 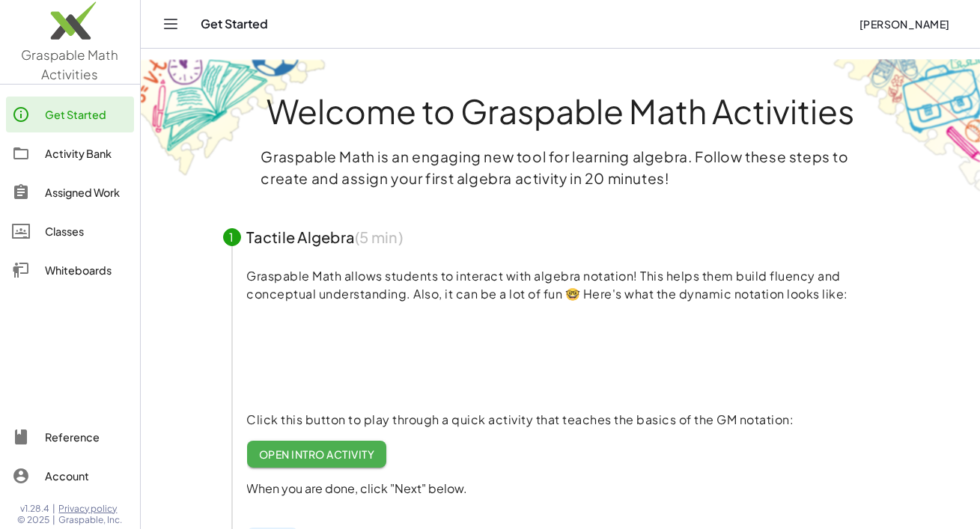 I want to click on p: Graspable Math allows students to interact with algebra notation! This helps them build fluency a..., so click(x=573, y=285).